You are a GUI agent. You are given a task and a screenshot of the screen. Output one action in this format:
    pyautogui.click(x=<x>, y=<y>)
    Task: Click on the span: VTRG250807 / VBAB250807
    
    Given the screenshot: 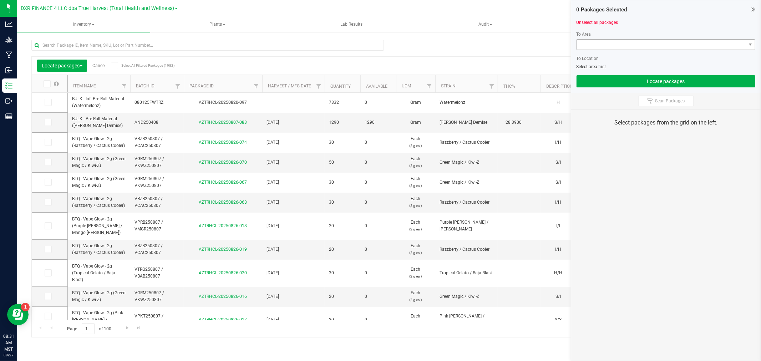 What is the action you would take?
    pyautogui.click(x=157, y=273)
    